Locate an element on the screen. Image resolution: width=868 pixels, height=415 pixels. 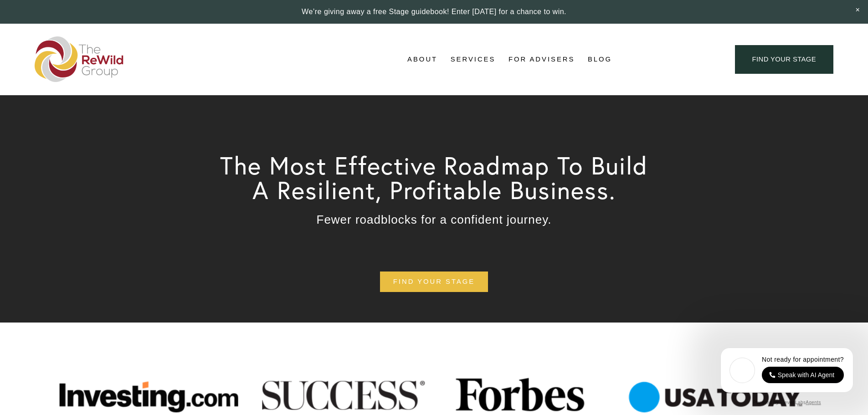
a: For Advisers is located at coordinates (541, 60).